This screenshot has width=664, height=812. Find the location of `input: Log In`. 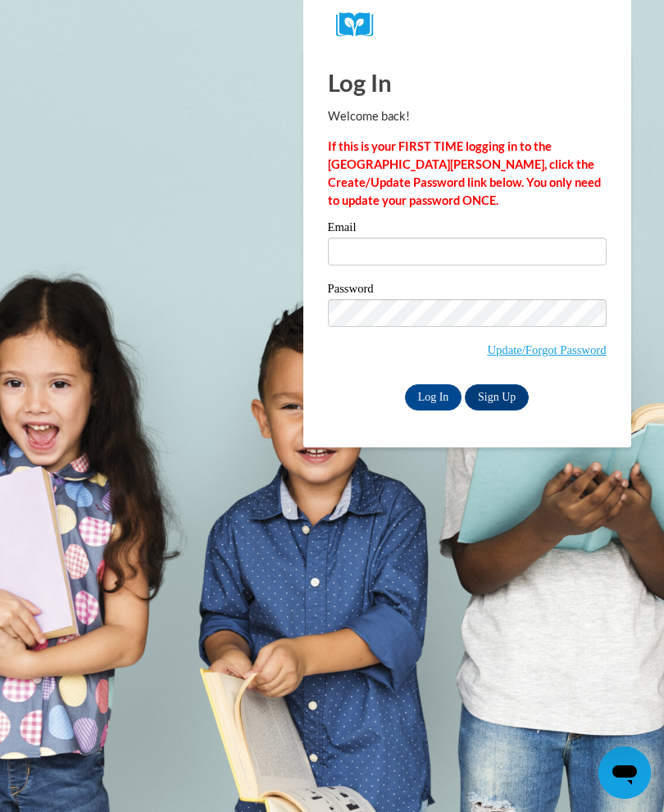

input: Log In is located at coordinates (433, 397).